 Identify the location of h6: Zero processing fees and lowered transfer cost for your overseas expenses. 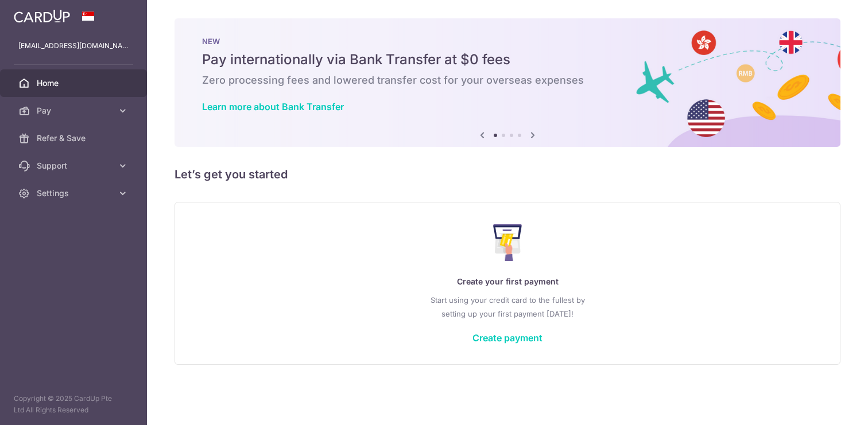
(507, 80).